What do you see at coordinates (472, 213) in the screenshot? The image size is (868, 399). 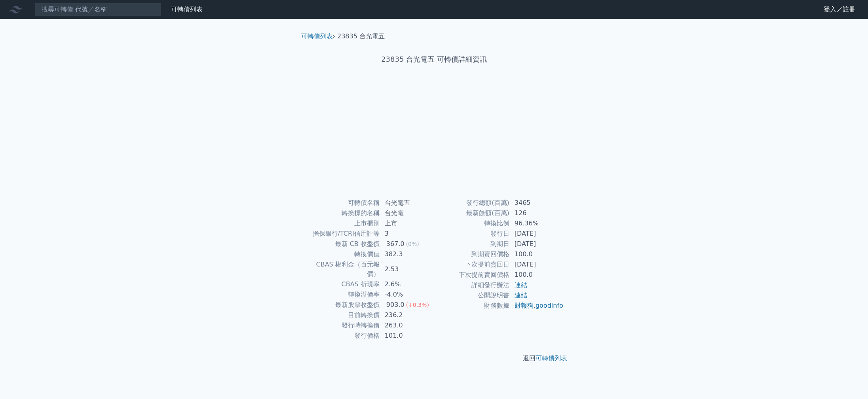 I see `td: 最新餘額(百萬)` at bounding box center [472, 213].